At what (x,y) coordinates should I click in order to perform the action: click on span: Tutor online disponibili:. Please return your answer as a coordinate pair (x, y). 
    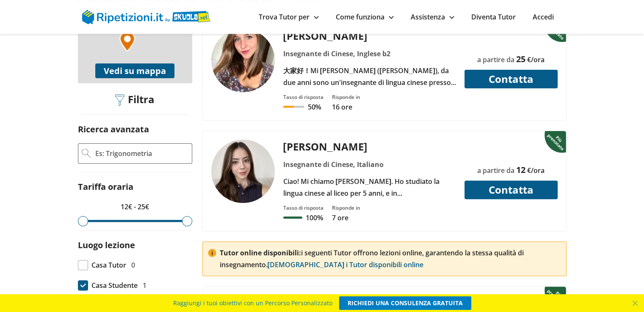
    Looking at the image, I should click on (260, 253).